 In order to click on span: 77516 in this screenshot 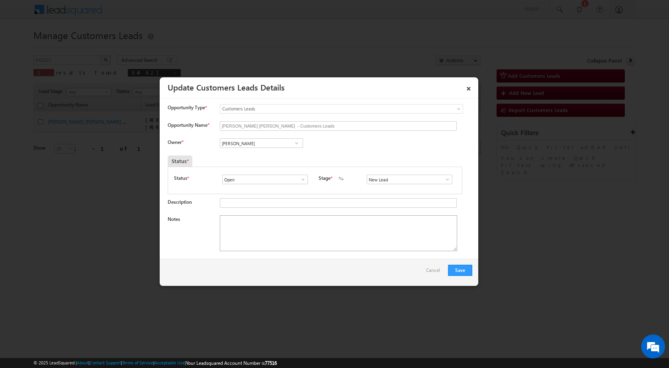, I will do `click(271, 362)`.